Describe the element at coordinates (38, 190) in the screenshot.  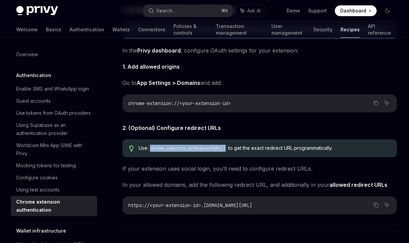
I see `div: Using test accounts` at that location.